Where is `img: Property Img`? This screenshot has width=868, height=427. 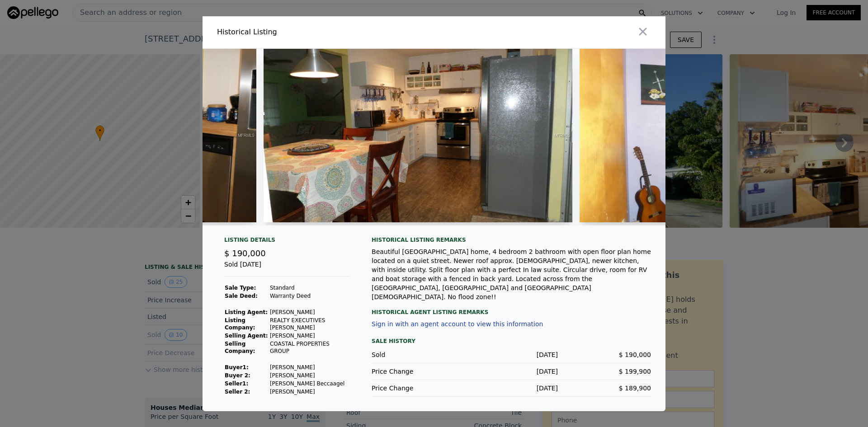 img: Property Img is located at coordinates (418, 136).